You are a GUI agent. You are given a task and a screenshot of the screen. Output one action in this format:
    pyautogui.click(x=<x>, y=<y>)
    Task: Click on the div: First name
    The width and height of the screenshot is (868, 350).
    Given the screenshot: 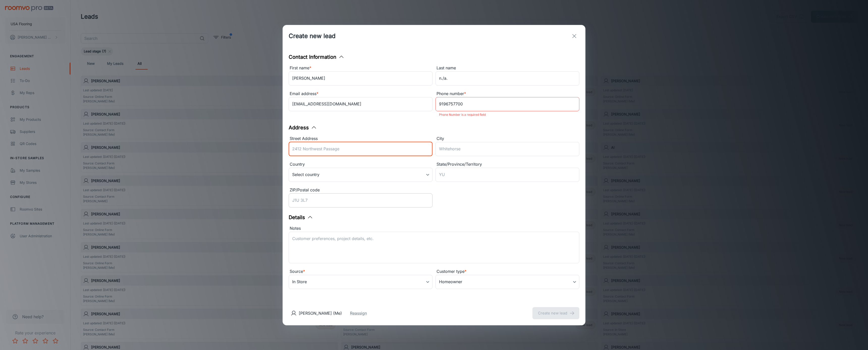 What is the action you would take?
    pyautogui.click(x=361, y=68)
    